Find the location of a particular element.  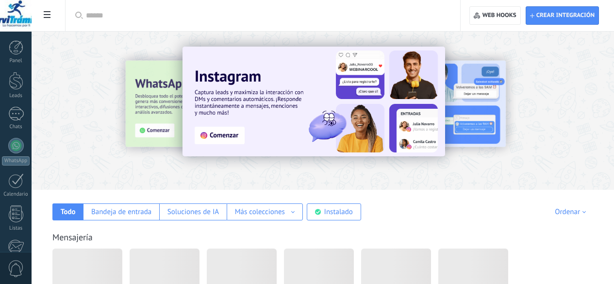

a: Mensajería is located at coordinates (72, 237).